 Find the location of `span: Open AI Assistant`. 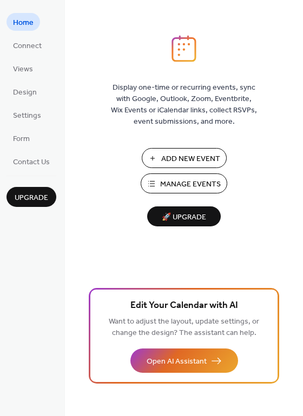

span: Open AI Assistant is located at coordinates (176, 362).